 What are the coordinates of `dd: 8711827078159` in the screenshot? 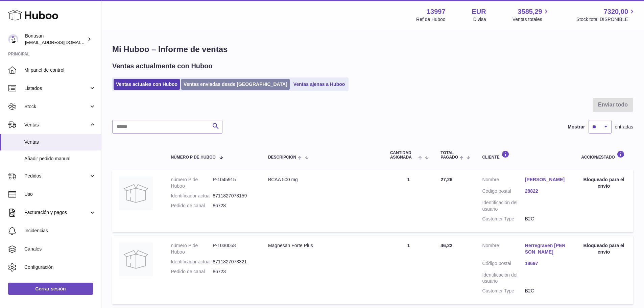 It's located at (234, 196).